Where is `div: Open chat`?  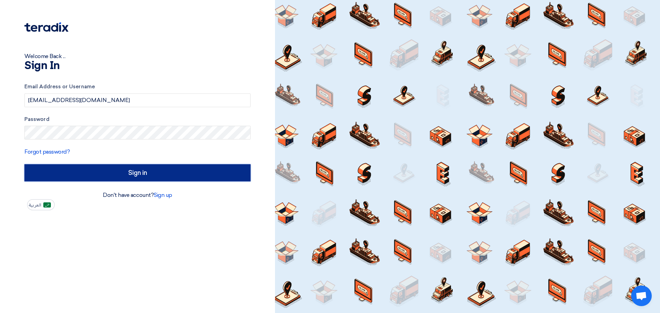 div: Open chat is located at coordinates (642, 296).